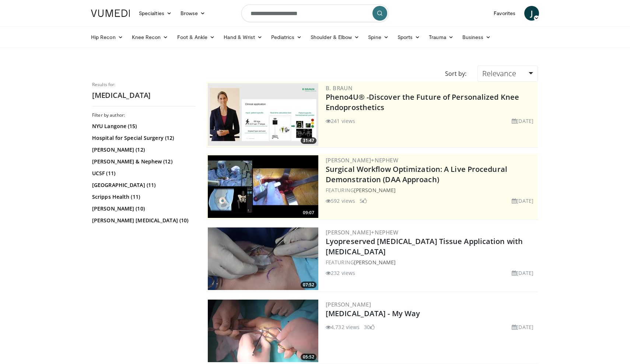  I want to click on a: NYU Langone (15), so click(143, 127).